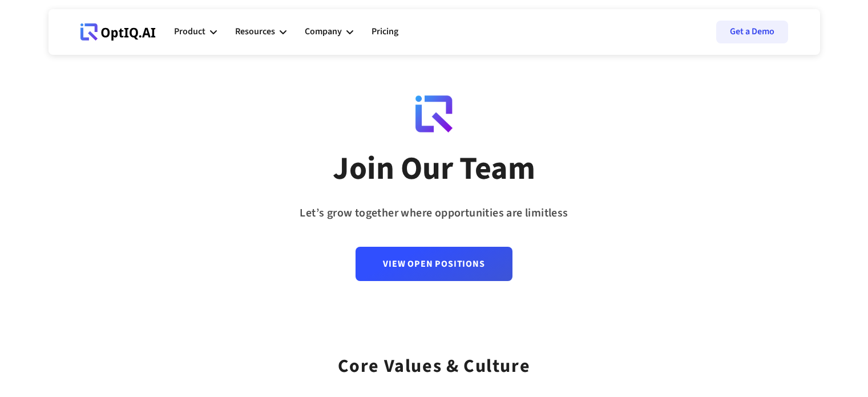 This screenshot has width=868, height=397. I want to click on a: View Open Positions, so click(433, 264).